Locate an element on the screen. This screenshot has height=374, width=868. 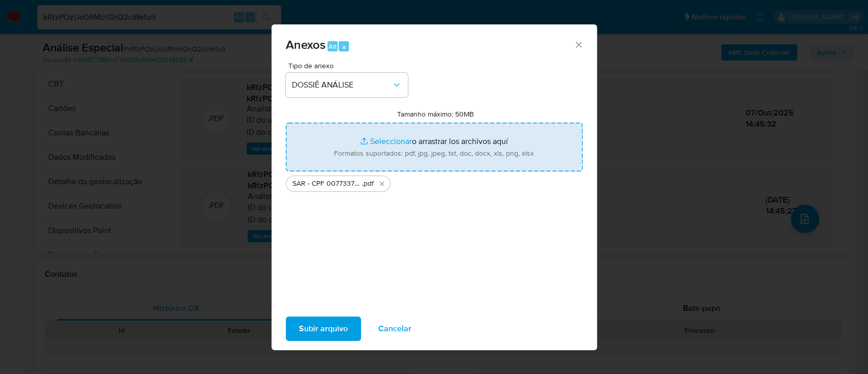
span: Cancelar is located at coordinates (394, 329).